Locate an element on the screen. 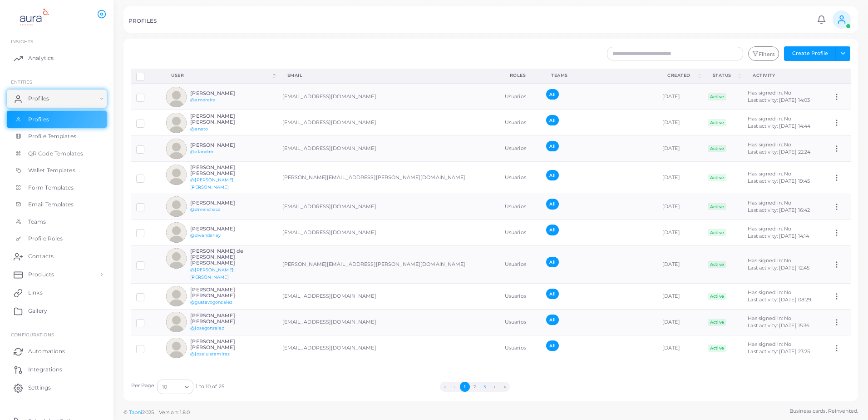 The height and width of the screenshot is (420, 868). div: Created is located at coordinates (682, 76).